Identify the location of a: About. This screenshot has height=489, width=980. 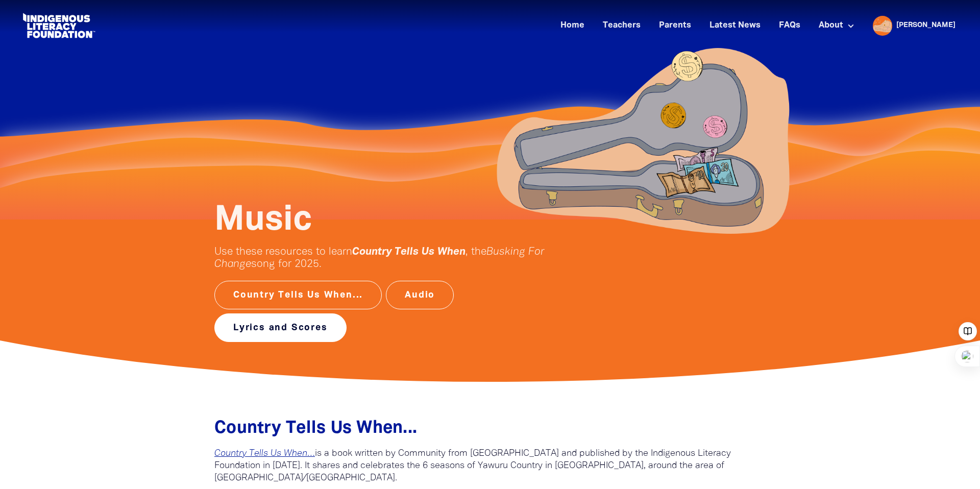
(836, 26).